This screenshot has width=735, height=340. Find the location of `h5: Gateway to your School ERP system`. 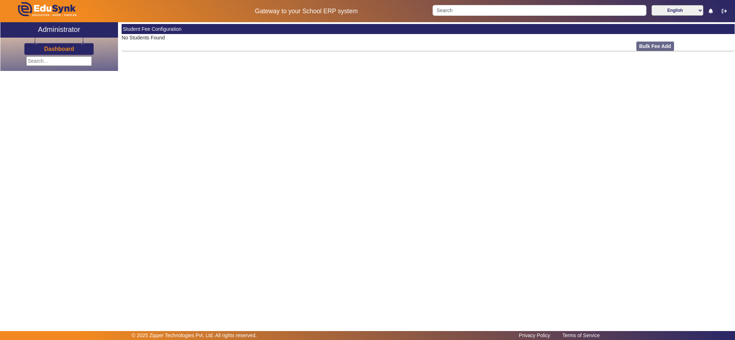

h5: Gateway to your School ERP system is located at coordinates (306, 11).